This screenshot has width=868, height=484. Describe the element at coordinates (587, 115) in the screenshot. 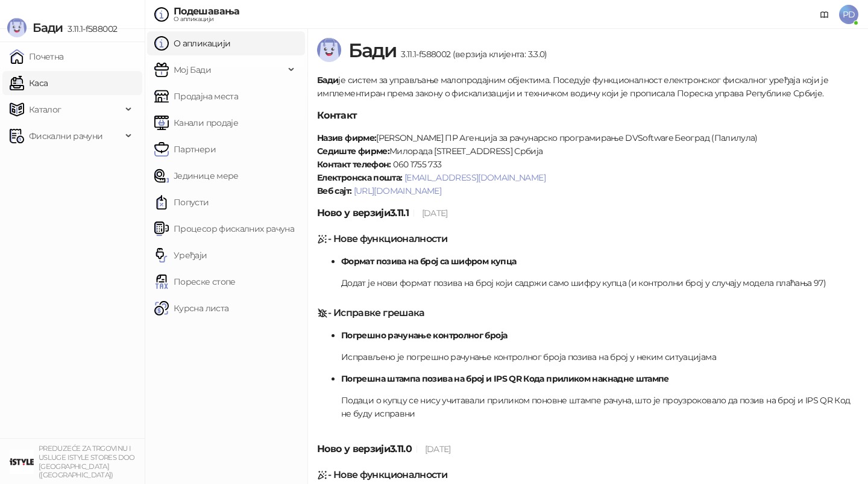

I see `h5: Контакт` at that location.